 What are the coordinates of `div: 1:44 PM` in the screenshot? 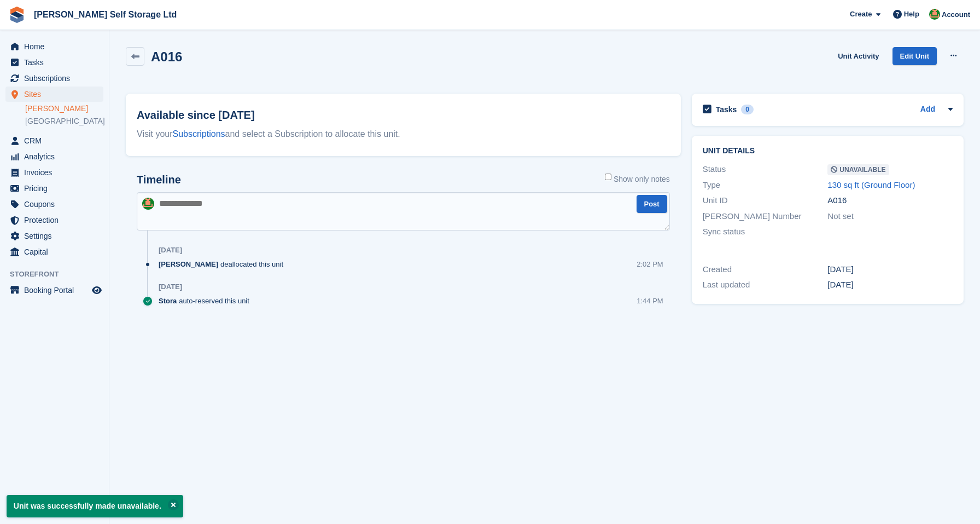 It's located at (649, 301).